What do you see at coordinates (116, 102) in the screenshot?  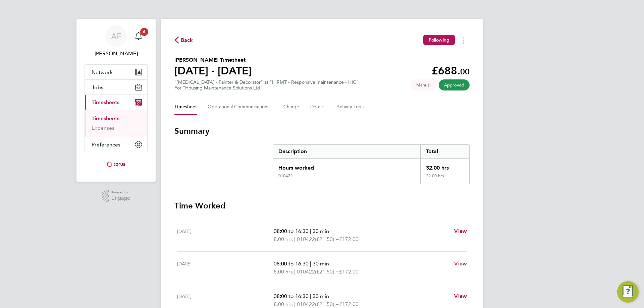 I see `button: Timesheets` at bounding box center [116, 102].